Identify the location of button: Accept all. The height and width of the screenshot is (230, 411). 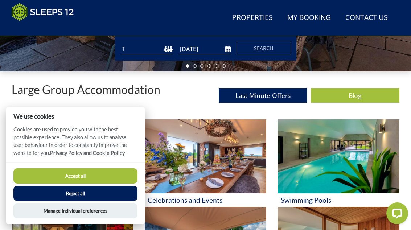
(75, 176).